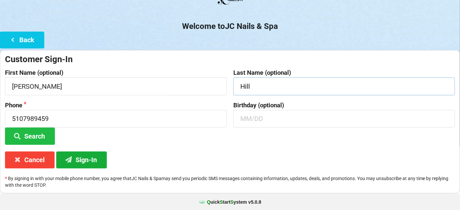  What do you see at coordinates (344, 73) in the screenshot?
I see `label: Last Name (optional)` at bounding box center [344, 73].